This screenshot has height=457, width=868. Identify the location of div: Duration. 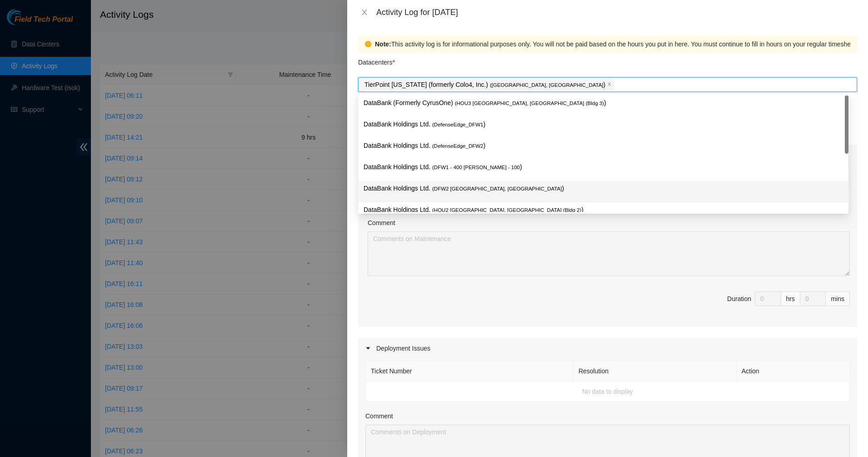
(739, 299).